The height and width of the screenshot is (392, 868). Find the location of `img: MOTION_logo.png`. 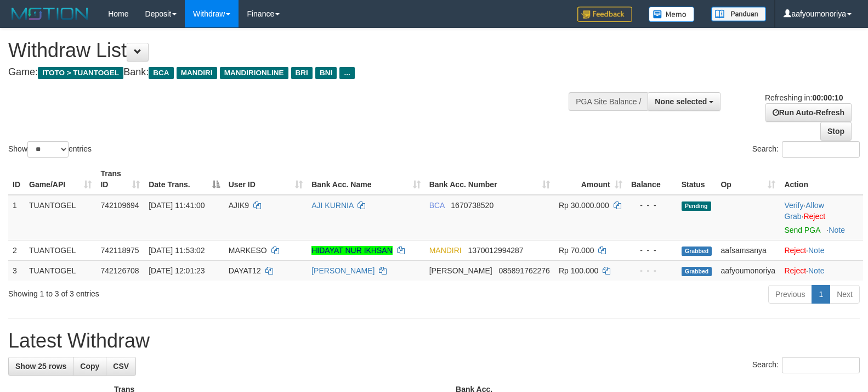

img: MOTION_logo.png is located at coordinates (50, 14).